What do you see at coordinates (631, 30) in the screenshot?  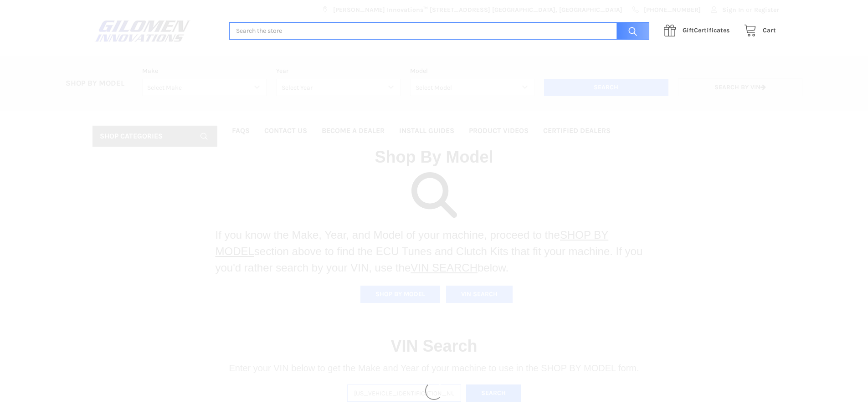 I see `input: Search` at bounding box center [631, 30].